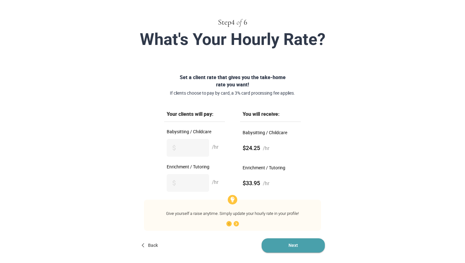  What do you see at coordinates (271, 183) in the screenshot?
I see `div: $33.95` at bounding box center [271, 183].